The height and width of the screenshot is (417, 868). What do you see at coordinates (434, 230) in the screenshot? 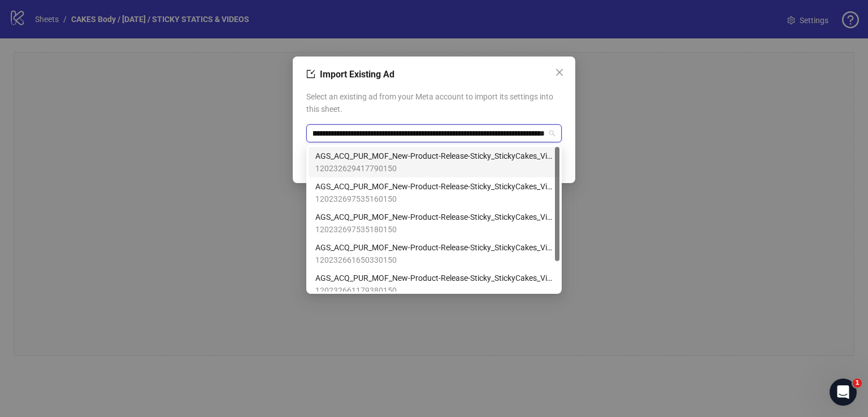
I see `span: 120232697535180150` at bounding box center [434, 230].